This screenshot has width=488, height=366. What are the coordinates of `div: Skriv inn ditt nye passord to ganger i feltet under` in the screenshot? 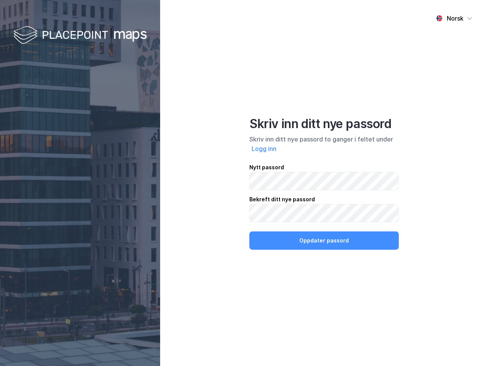 It's located at (324, 144).